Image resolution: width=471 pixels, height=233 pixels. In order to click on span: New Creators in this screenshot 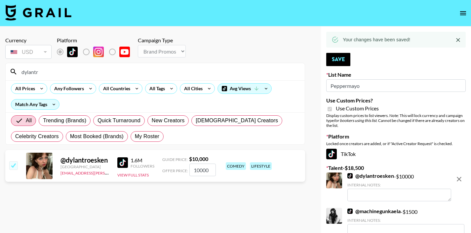, I will do `click(168, 121)`.